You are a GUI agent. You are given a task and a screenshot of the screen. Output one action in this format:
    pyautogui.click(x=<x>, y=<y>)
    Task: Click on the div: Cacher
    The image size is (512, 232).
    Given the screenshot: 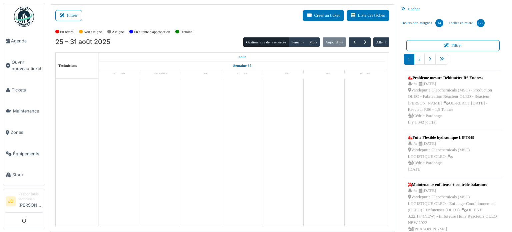 What is the action you would take?
    pyautogui.click(x=453, y=9)
    